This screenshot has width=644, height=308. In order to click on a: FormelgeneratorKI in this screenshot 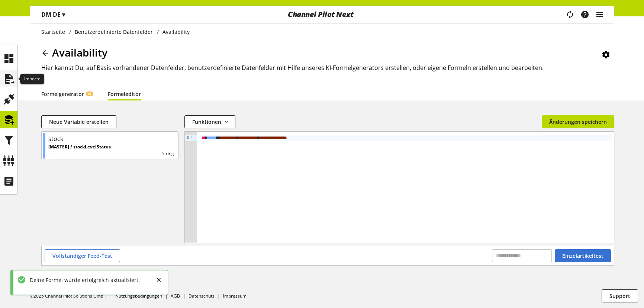, I will do `click(67, 94)`.